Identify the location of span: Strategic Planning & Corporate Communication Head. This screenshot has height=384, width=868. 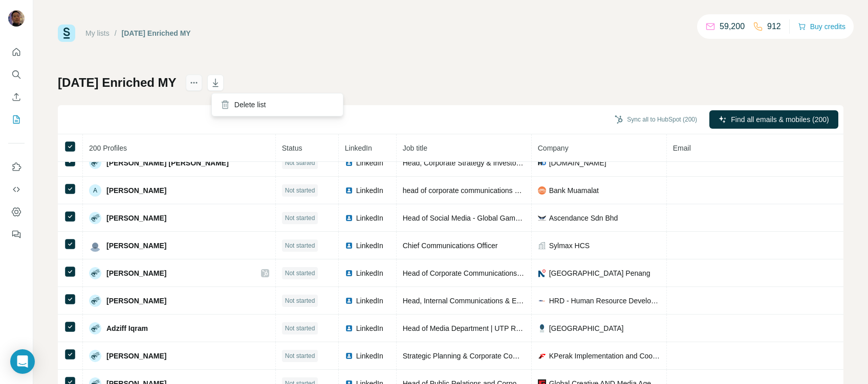
(487, 356).